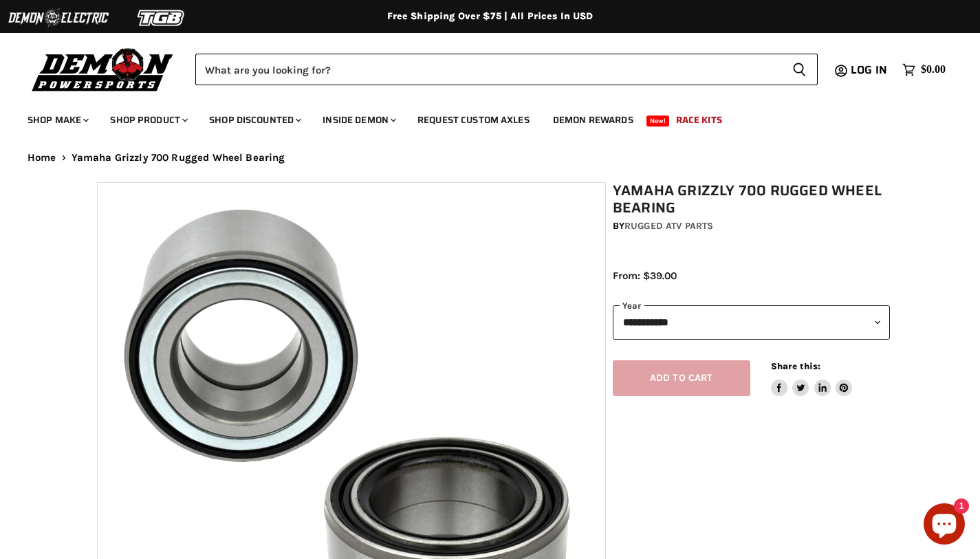  I want to click on a: Shop Make, so click(57, 119).